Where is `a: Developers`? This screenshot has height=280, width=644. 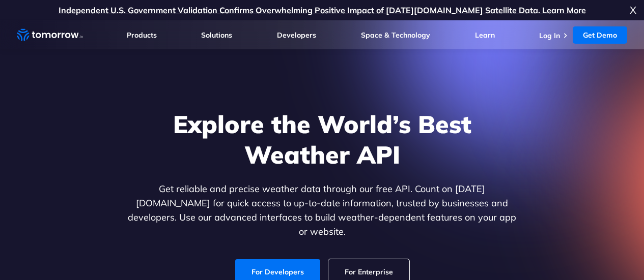 a: Developers is located at coordinates (296, 35).